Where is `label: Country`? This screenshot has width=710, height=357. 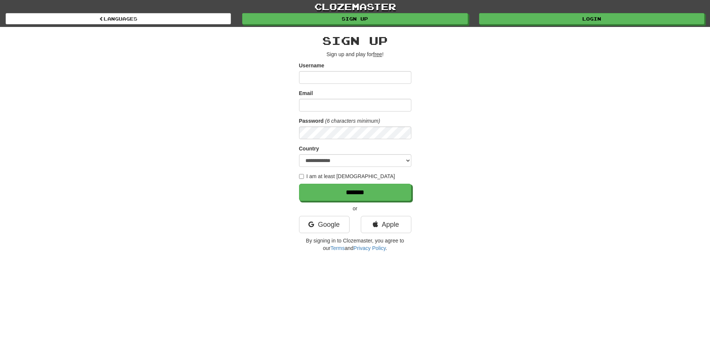 label: Country is located at coordinates (309, 149).